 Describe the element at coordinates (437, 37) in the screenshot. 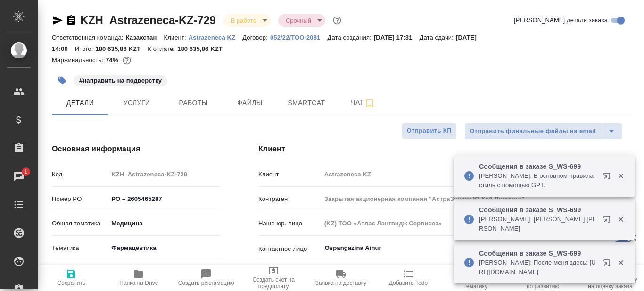

I see `p: Дата сдачи:` at that location.